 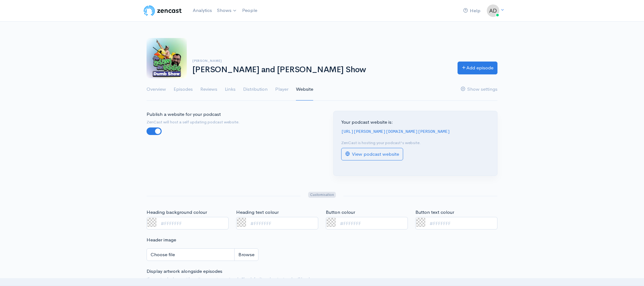 What do you see at coordinates (183, 89) in the screenshot?
I see `a: Episodes` at bounding box center [183, 89].